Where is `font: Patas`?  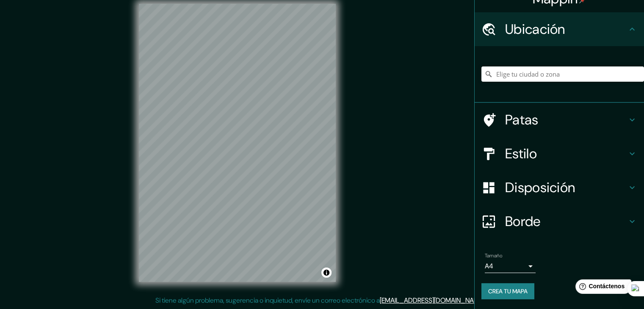
font: Patas is located at coordinates (521, 120).